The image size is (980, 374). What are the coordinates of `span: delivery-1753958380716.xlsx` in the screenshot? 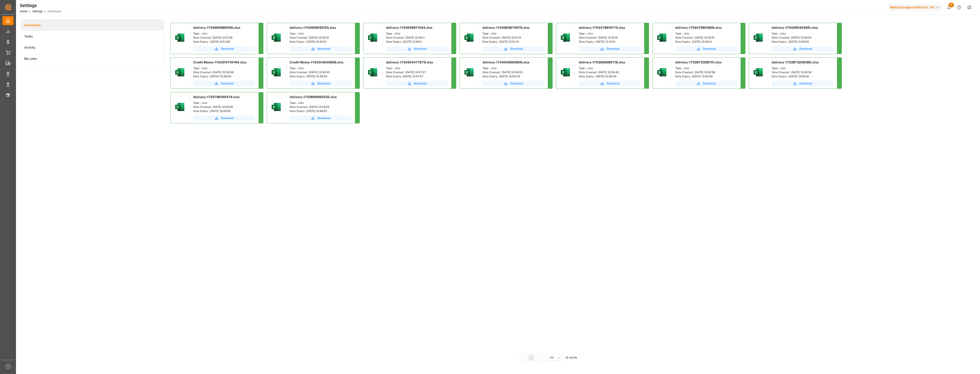 It's located at (602, 63).